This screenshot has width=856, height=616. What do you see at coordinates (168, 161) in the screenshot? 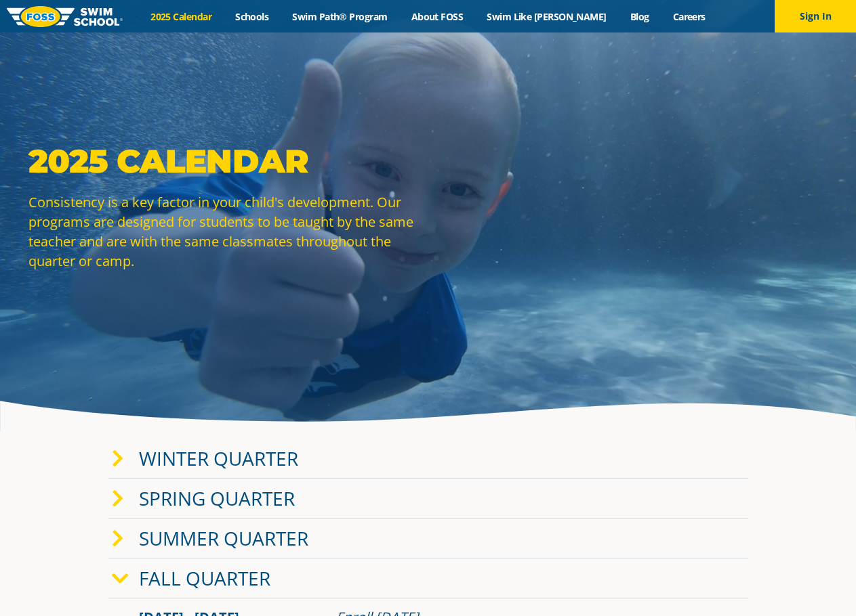
I see `strong: 2025 Calendar` at bounding box center [168, 161].